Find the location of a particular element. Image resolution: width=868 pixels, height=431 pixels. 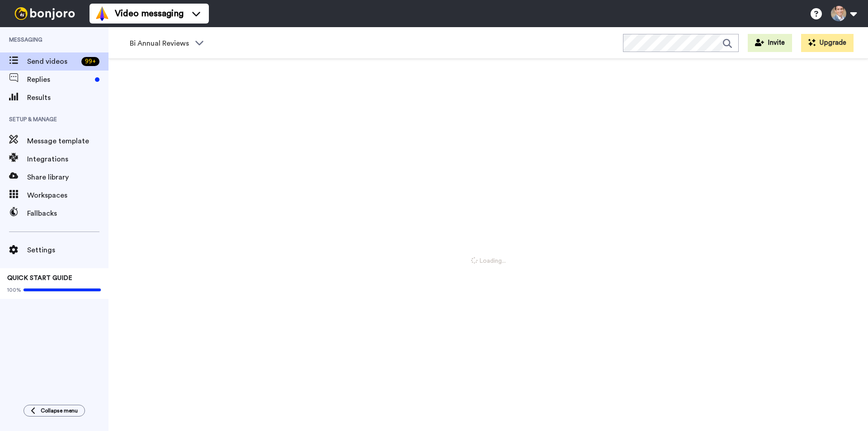

button: Collapse menu is located at coordinates (55, 411).